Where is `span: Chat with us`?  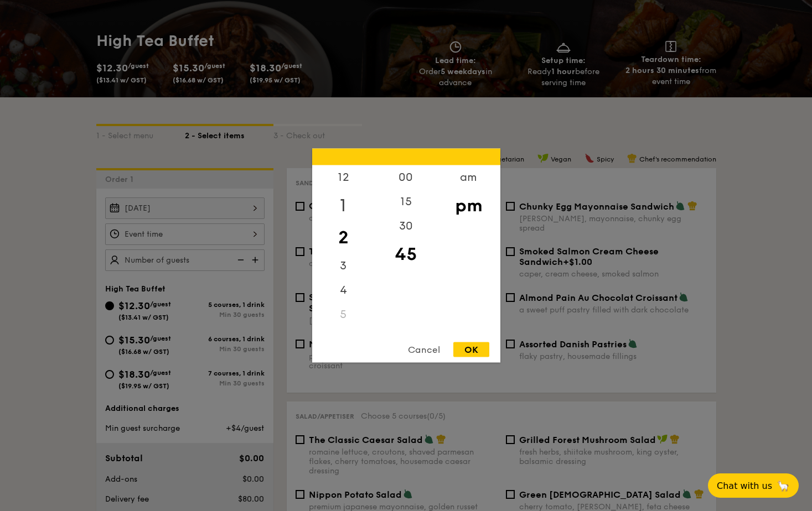 span: Chat with us is located at coordinates (744, 486).